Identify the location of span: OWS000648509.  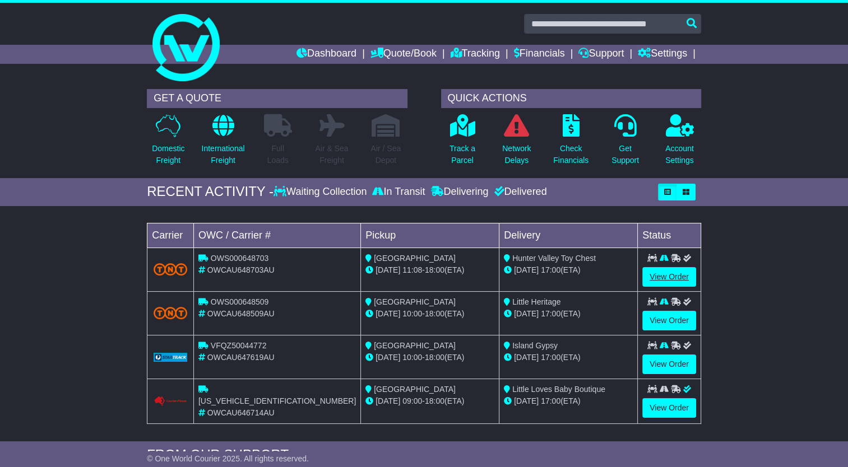
(240, 302).